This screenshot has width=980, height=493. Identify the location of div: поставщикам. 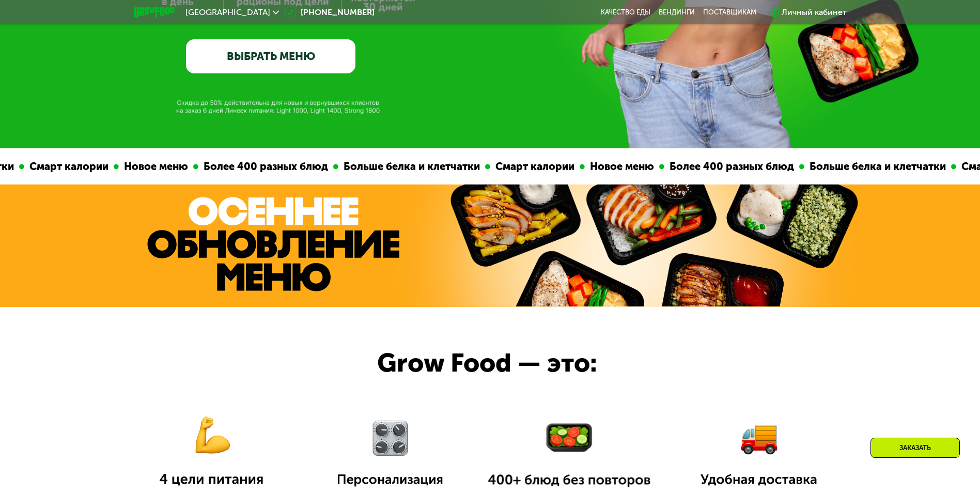
(729, 12).